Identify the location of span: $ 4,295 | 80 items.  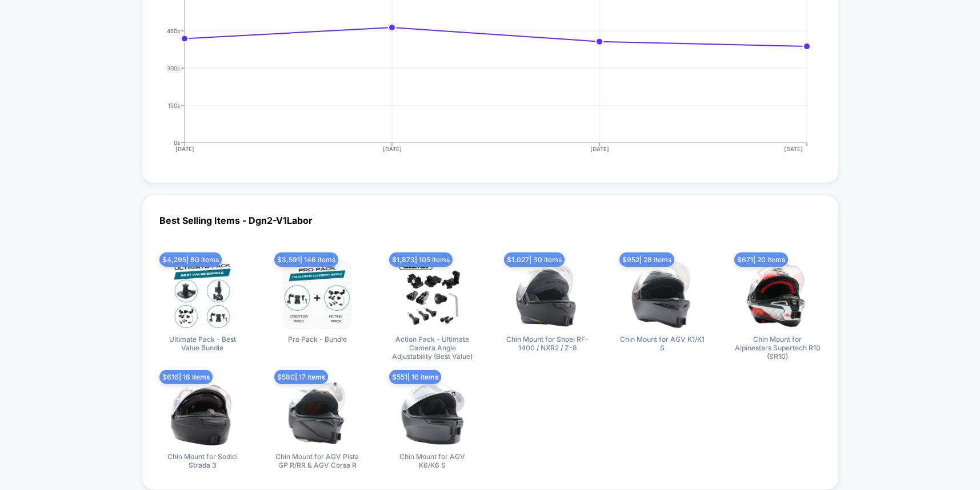
(190, 259).